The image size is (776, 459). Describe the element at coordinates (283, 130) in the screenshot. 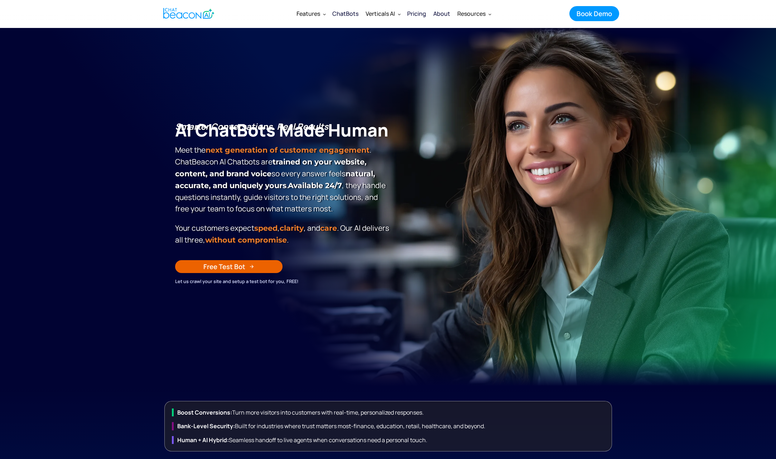

I see `h1: AI ChatBots Made Human` at that location.